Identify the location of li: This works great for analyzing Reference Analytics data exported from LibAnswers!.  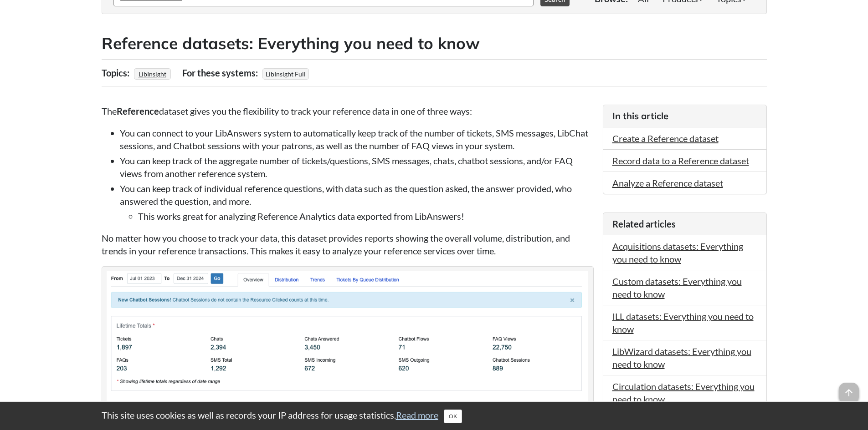
(366, 216).